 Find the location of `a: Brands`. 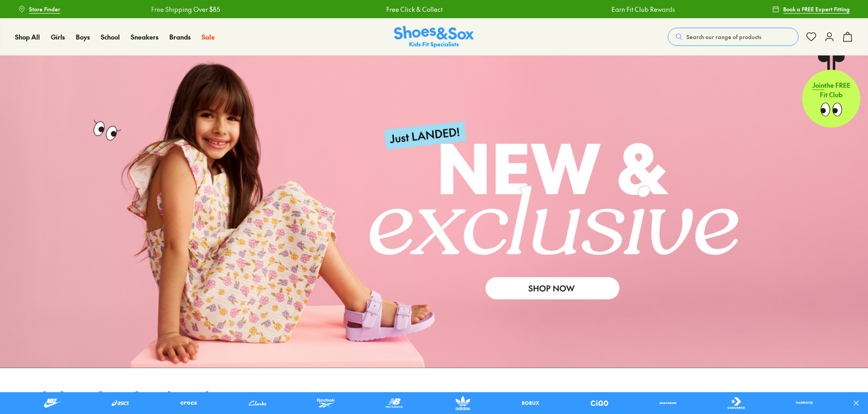

a: Brands is located at coordinates (180, 37).